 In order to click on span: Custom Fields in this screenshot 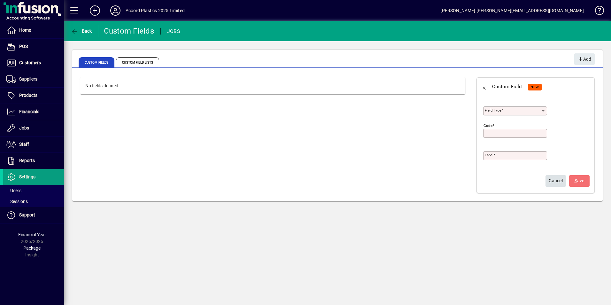, I will do `click(96, 62)`.